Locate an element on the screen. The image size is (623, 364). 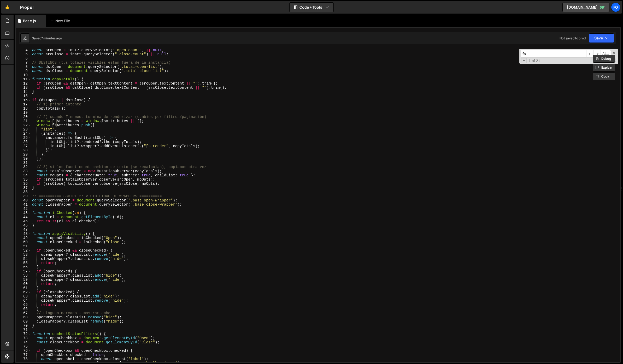
div: Not saved to prod is located at coordinates (573, 38).